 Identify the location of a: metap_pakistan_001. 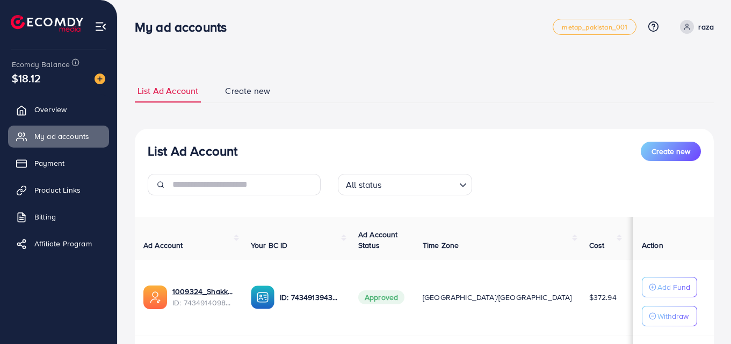
(594, 27).